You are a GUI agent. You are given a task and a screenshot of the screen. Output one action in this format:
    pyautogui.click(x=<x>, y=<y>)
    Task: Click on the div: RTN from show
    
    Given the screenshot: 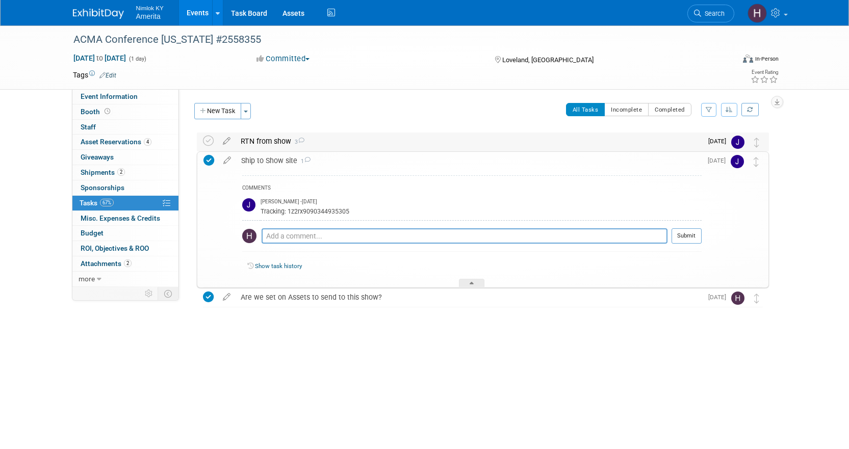 What is the action you would take?
    pyautogui.click(x=469, y=141)
    